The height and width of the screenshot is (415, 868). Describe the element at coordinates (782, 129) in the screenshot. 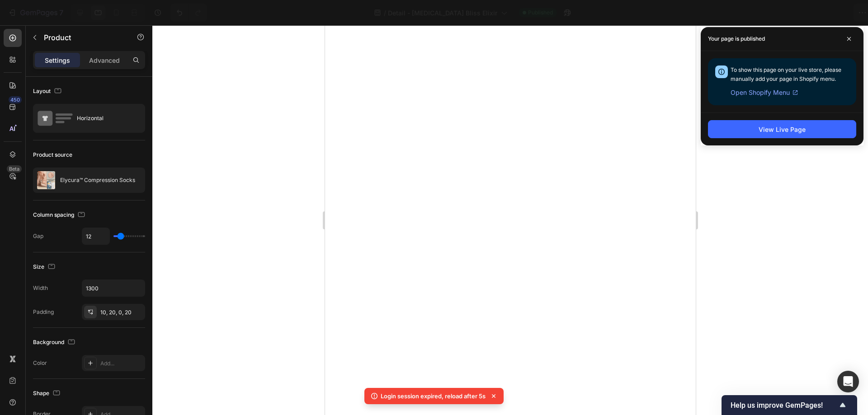

I see `button: View Live Page` at that location.